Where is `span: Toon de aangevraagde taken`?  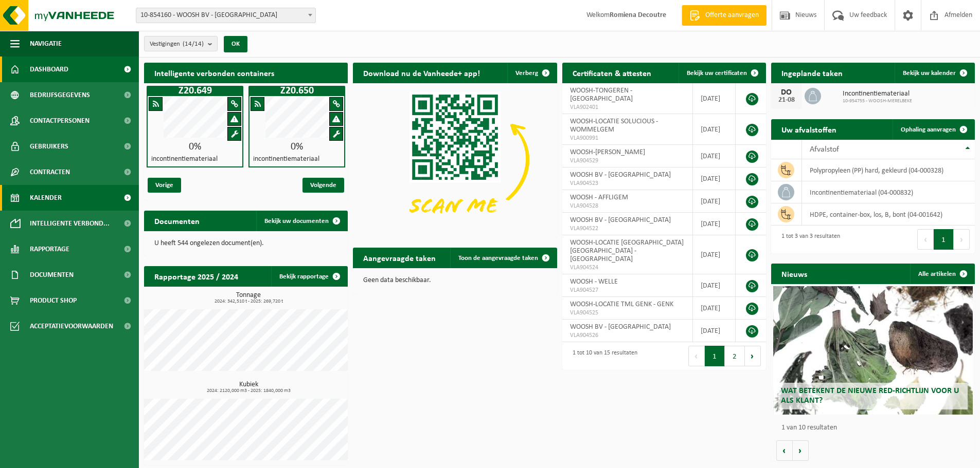
span: Toon de aangevraagde taken is located at coordinates (498, 258).